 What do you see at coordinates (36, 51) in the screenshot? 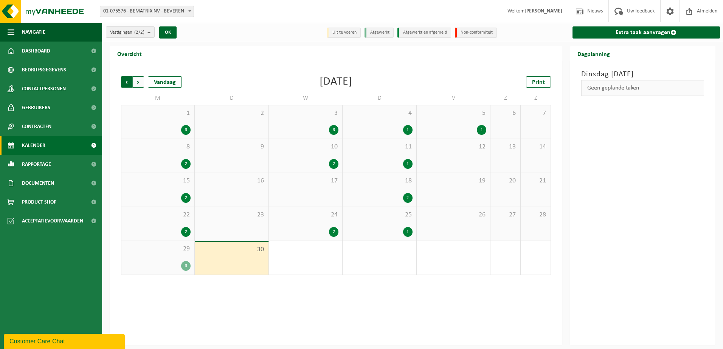
I see `span: Dashboard` at bounding box center [36, 51].